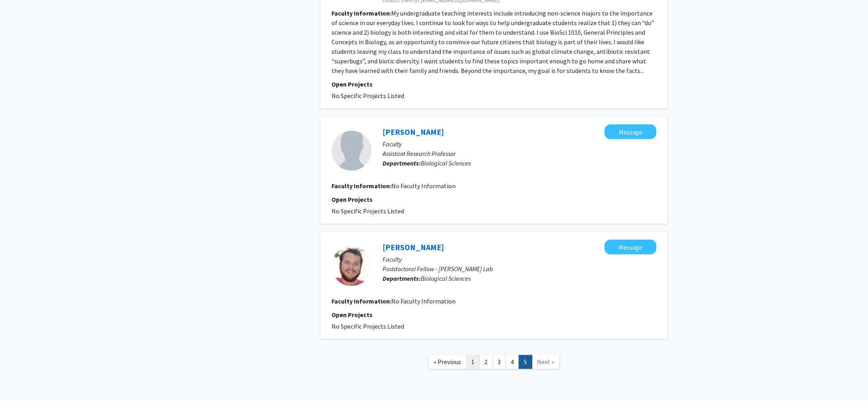 The height and width of the screenshot is (408, 868). Describe the element at coordinates (494, 363) in the screenshot. I see `nav: Page navigation` at that location.